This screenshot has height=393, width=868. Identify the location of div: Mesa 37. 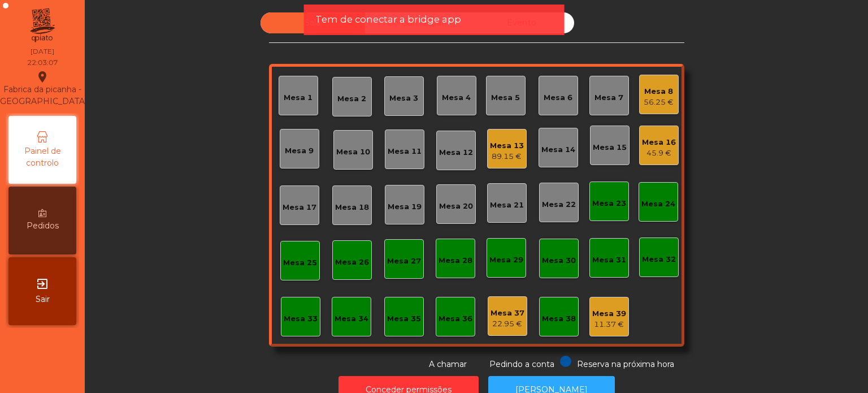
(508, 314).